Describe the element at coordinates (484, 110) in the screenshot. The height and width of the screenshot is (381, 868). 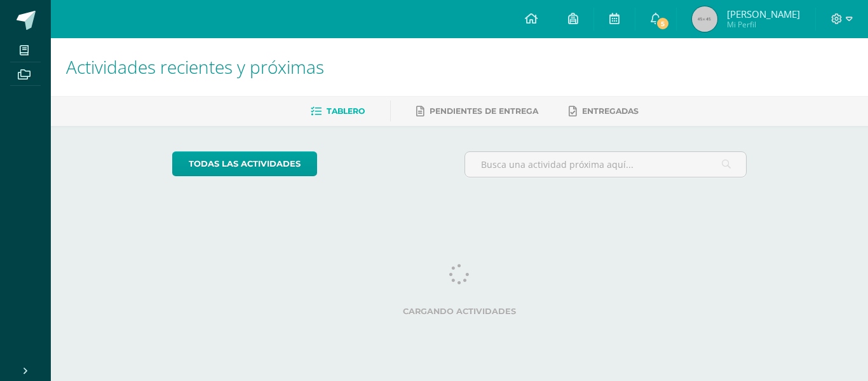
I see `span: Pendientes de entrega` at that location.